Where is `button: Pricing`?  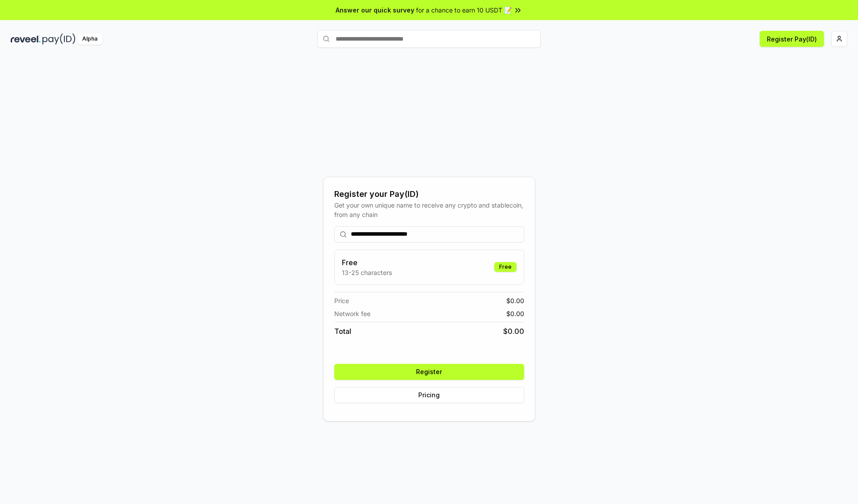
button: Pricing is located at coordinates (429, 395).